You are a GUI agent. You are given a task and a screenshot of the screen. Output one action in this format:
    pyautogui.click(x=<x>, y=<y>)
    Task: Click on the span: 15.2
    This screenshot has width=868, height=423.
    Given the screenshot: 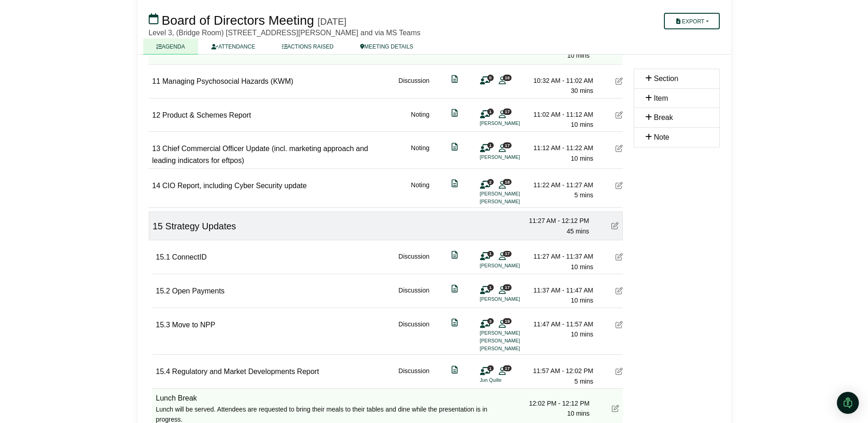 What is the action you would take?
    pyautogui.click(x=163, y=290)
    